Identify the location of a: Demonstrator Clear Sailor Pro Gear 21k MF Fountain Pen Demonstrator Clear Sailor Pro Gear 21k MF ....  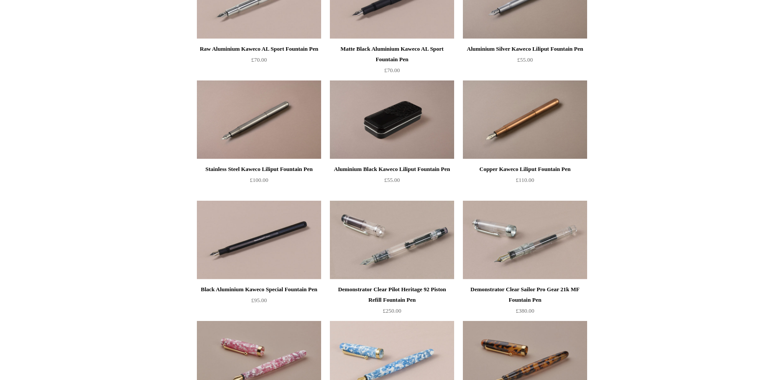
(525, 240).